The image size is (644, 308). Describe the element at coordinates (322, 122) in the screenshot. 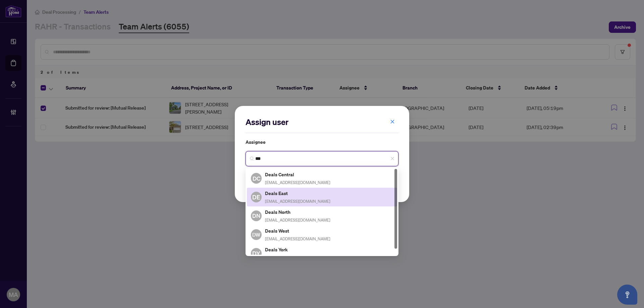

I see `h2: Assign user` at that location.